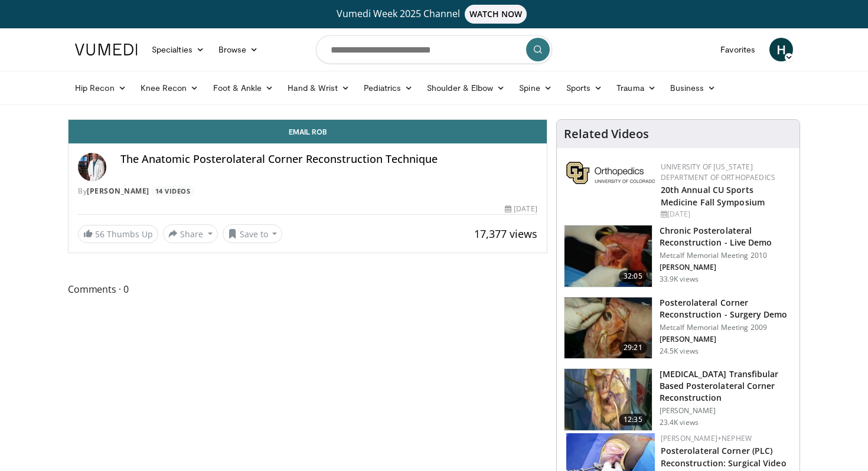 This screenshot has height=471, width=868. Describe the element at coordinates (726, 236) in the screenshot. I see `h3: Chronic Posterolateral Reconstruction - Live Demo` at that location.